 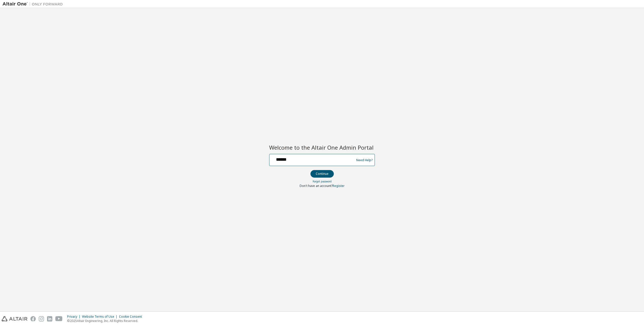 What do you see at coordinates (316, 185) in the screenshot?
I see `span: Don't have an account?` at bounding box center [316, 185].